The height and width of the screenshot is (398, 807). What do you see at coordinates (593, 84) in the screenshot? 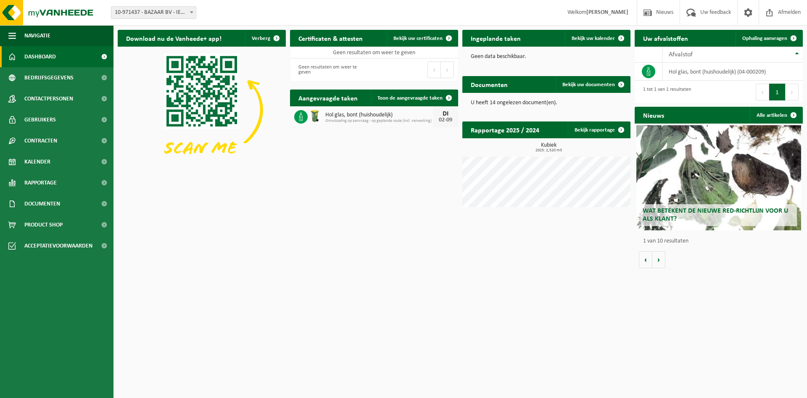
I see `a: Bekijk uw documenten` at bounding box center [593, 84].